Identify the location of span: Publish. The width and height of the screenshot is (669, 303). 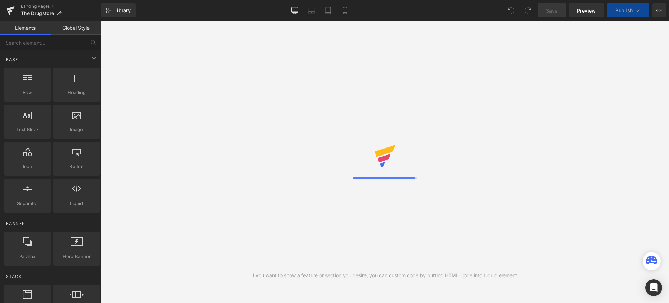
(624, 10).